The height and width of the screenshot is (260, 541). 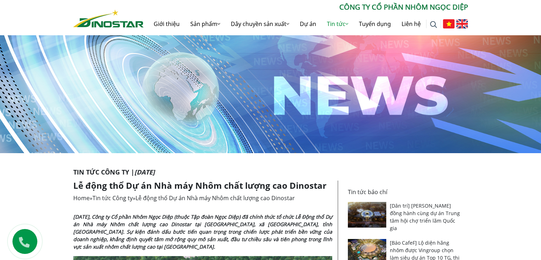 I want to click on p: Tin tức Công ty |, so click(x=271, y=172).